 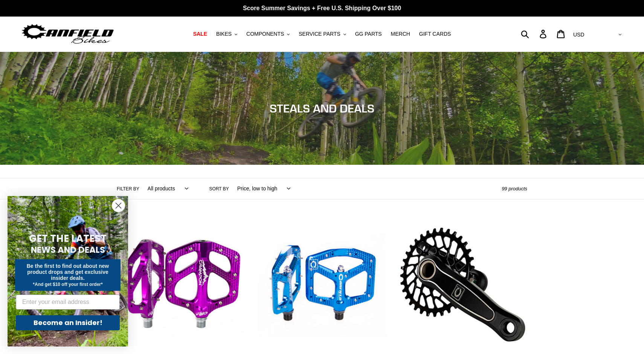 I want to click on a: GG PARTS, so click(x=368, y=34).